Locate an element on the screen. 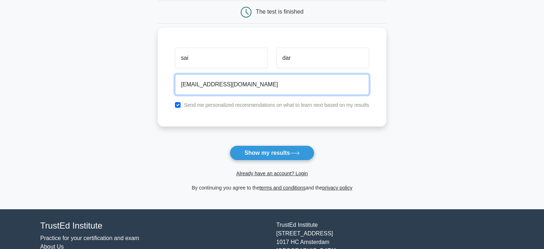  a: Practice for your certification and exam is located at coordinates (90, 237).